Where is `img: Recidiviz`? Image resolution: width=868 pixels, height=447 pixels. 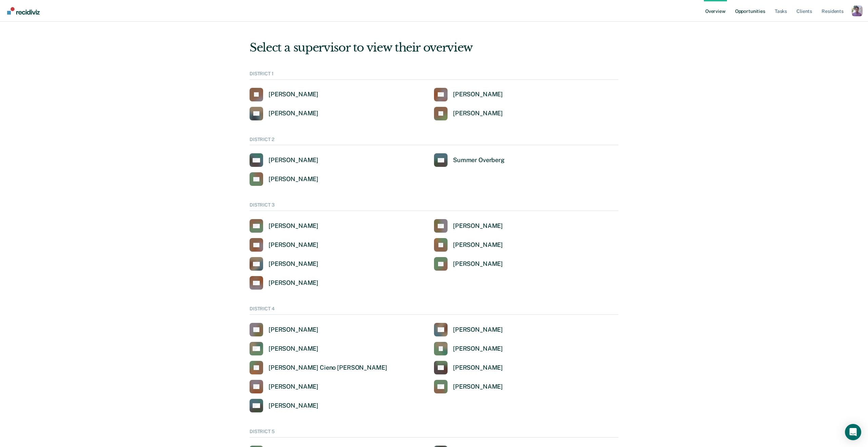 img: Recidiviz is located at coordinates (23, 11).